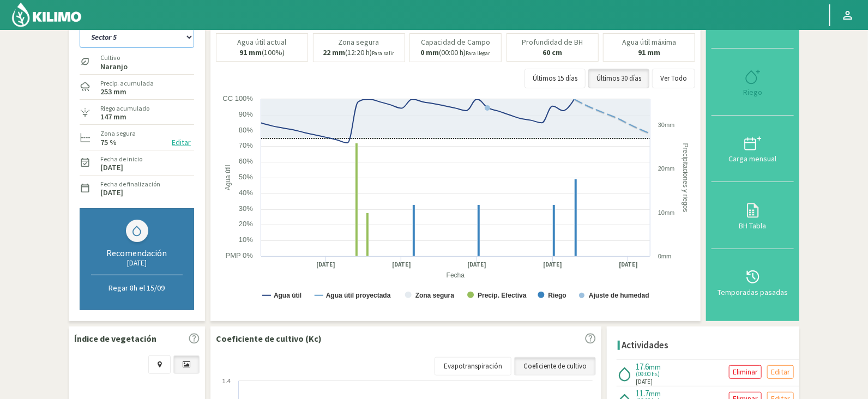 The width and height of the screenshot is (868, 399). Describe the element at coordinates (666, 213) in the screenshot. I see `text: 10mm` at that location.